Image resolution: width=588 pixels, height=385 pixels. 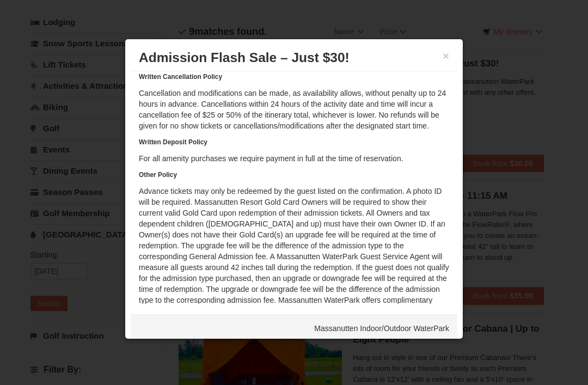 What do you see at coordinates (294, 328) in the screenshot?
I see `div: Massanutten Indoor/Outdoor WaterPark` at bounding box center [294, 328].